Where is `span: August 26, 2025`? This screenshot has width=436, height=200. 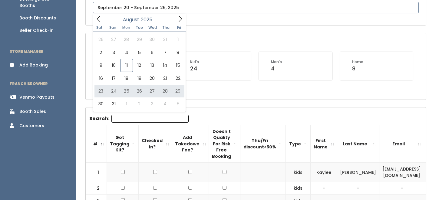
span: August 26, 2025 is located at coordinates (139, 91).